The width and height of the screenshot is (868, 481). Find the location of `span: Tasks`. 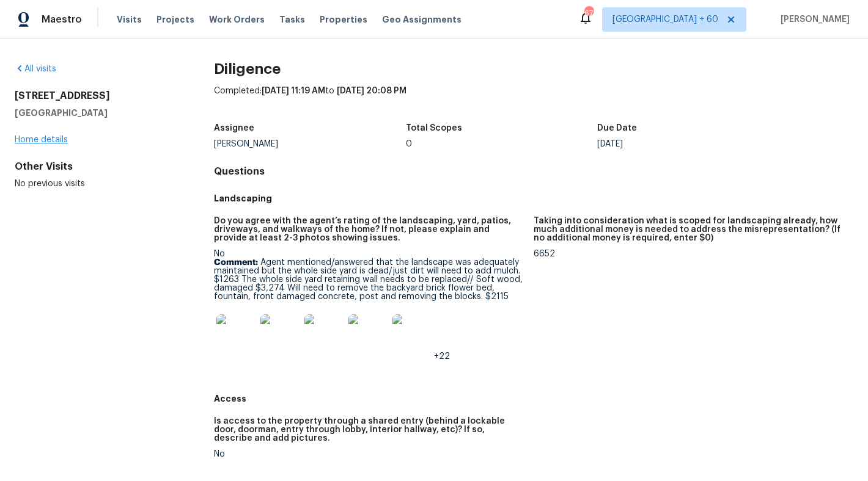

span: Tasks is located at coordinates (292, 19).